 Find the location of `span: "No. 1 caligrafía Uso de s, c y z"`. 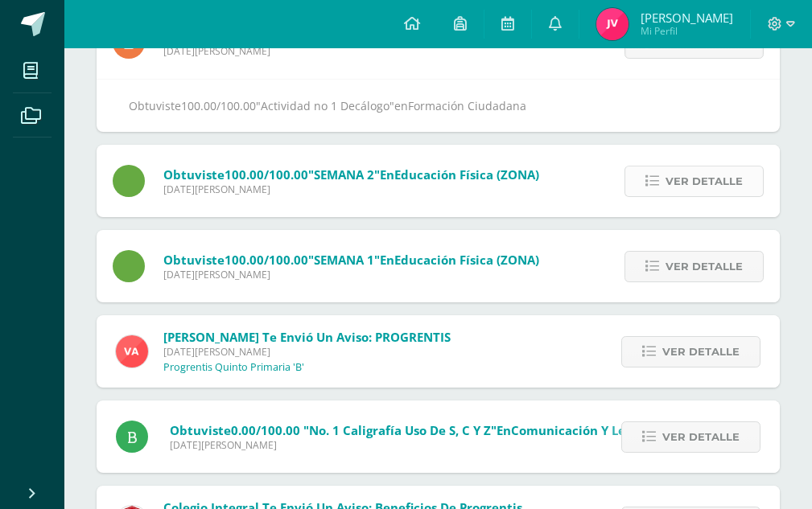

span: "No. 1 caligrafía Uso de s, c y z" is located at coordinates (400, 430).